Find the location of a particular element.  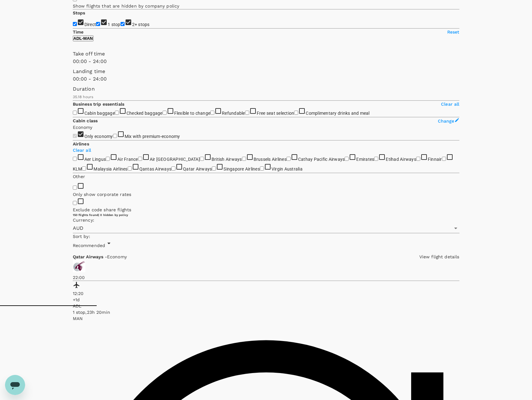

span: Refundable is located at coordinates (233, 113).